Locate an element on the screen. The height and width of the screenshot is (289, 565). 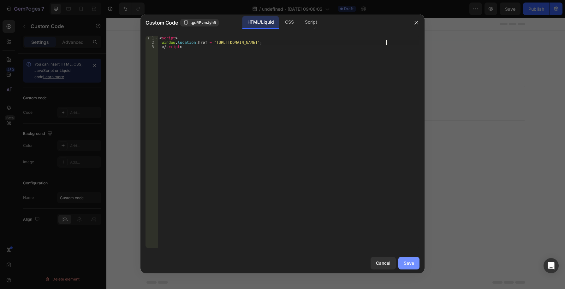
span: Custom code is located at coordinates (229, 32).